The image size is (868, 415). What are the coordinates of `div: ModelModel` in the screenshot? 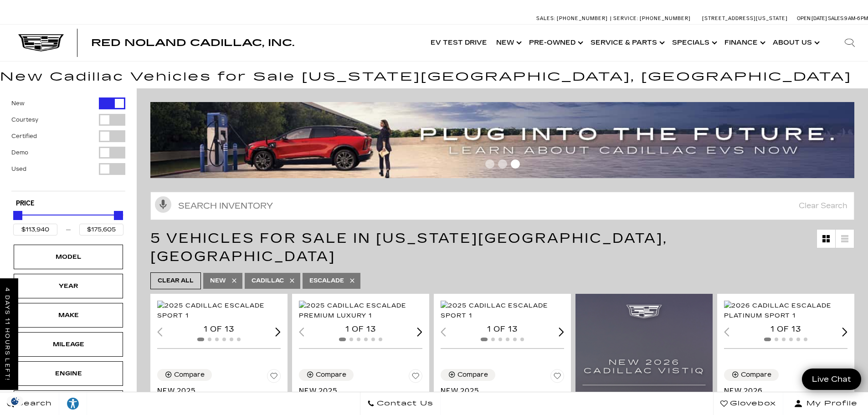 It's located at (68, 257).